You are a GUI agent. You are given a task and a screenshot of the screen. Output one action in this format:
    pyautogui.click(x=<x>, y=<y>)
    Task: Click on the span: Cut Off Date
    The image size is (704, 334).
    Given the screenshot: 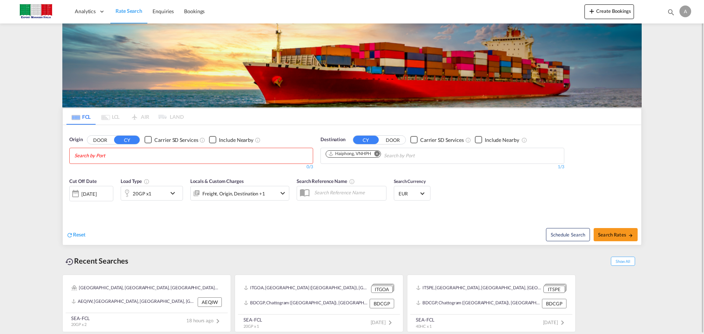 What is the action you would take?
    pyautogui.click(x=83, y=181)
    